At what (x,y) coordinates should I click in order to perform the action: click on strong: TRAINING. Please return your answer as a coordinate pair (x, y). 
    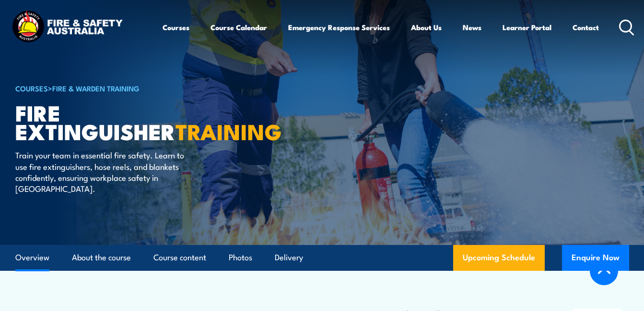
    Looking at the image, I should click on (229, 131).